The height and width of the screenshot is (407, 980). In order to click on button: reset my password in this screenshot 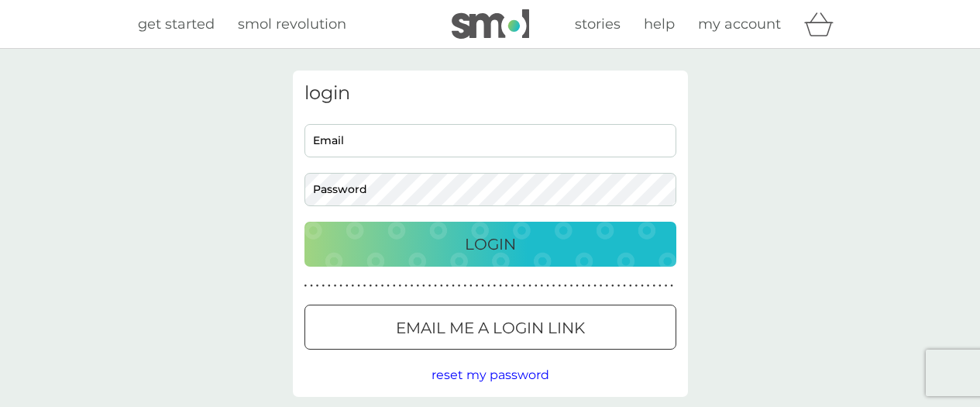, I will do `click(491, 375)`.